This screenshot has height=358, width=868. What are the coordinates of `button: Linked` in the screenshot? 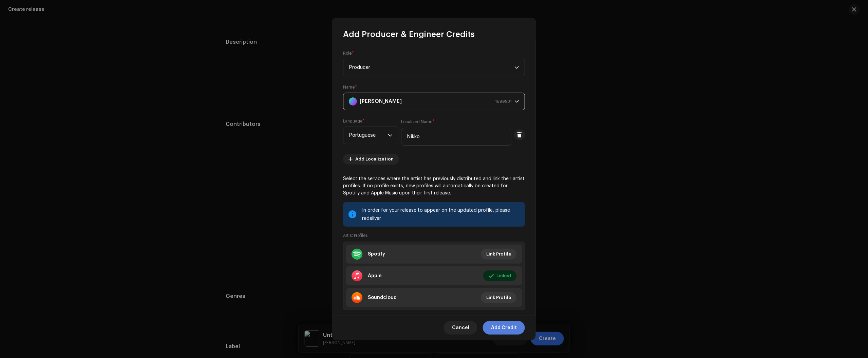 It's located at (500, 276).